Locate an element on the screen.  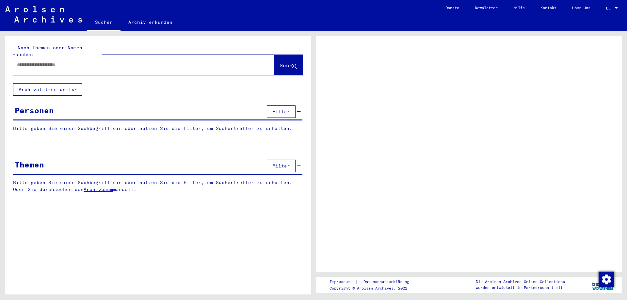
img: yv_logo.png is located at coordinates (603, 285).